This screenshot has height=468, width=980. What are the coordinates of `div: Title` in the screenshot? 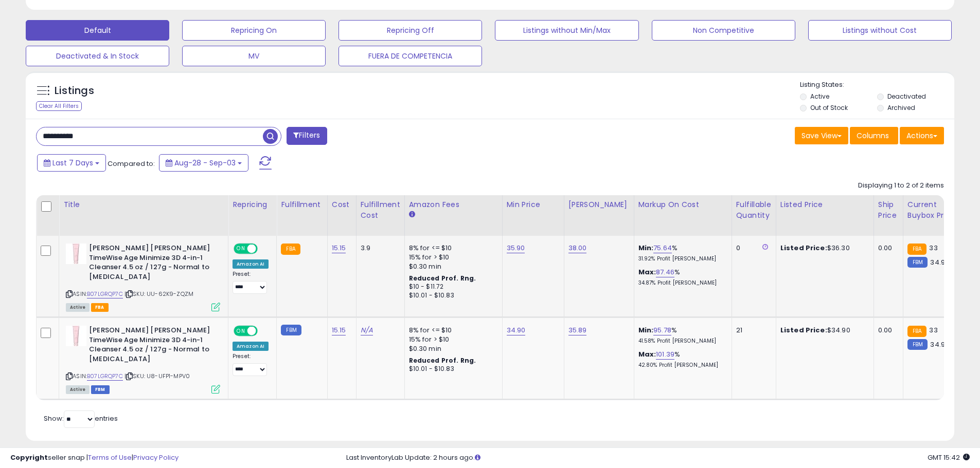 It's located at (143, 205).